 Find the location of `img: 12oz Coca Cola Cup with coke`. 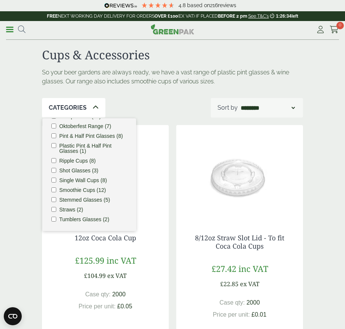

img: 12oz Coca Cola Cup with coke is located at coordinates (105, 172).